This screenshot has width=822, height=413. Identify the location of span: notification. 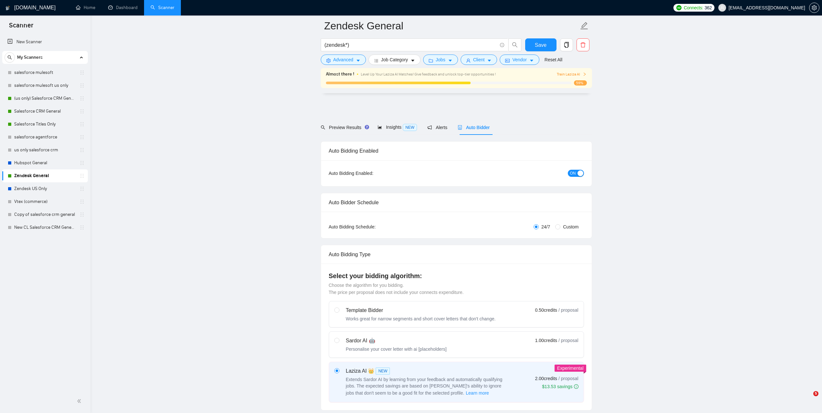
(429, 128).